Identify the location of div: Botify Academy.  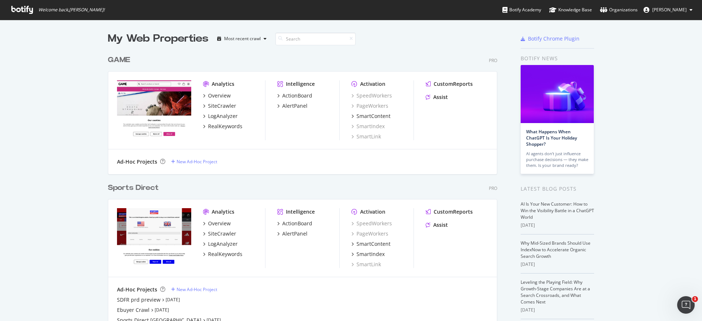
(522, 10).